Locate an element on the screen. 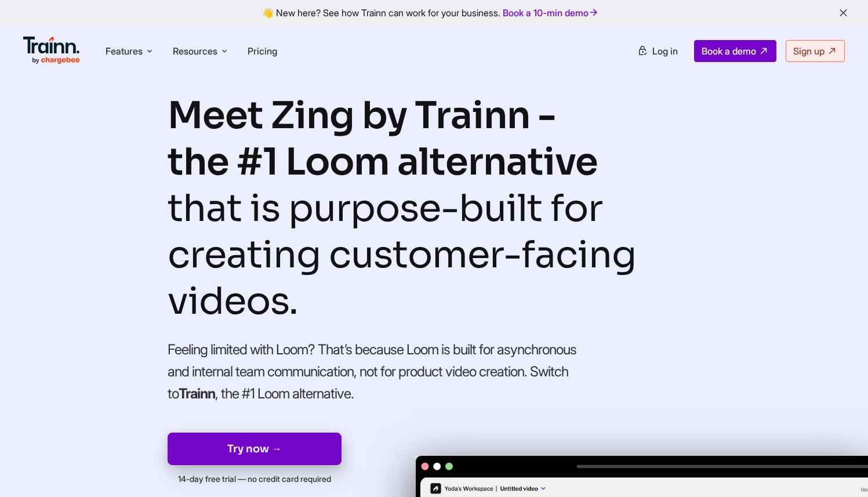 Image resolution: width=868 pixels, height=497 pixels. a: Book a 10-min demo is located at coordinates (551, 13).